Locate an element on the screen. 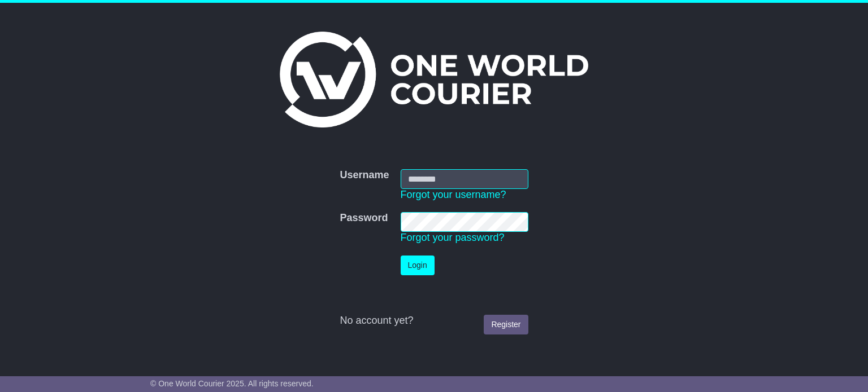  label: Password is located at coordinates (363, 218).